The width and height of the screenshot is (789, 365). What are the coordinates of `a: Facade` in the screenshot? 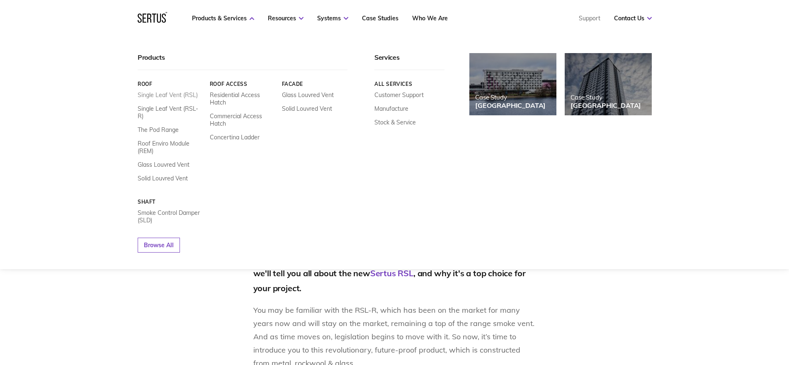 It's located at (314, 84).